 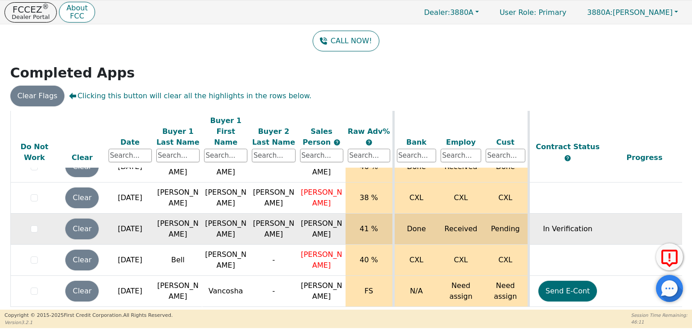 I want to click on span: 38 %, so click(x=369, y=197).